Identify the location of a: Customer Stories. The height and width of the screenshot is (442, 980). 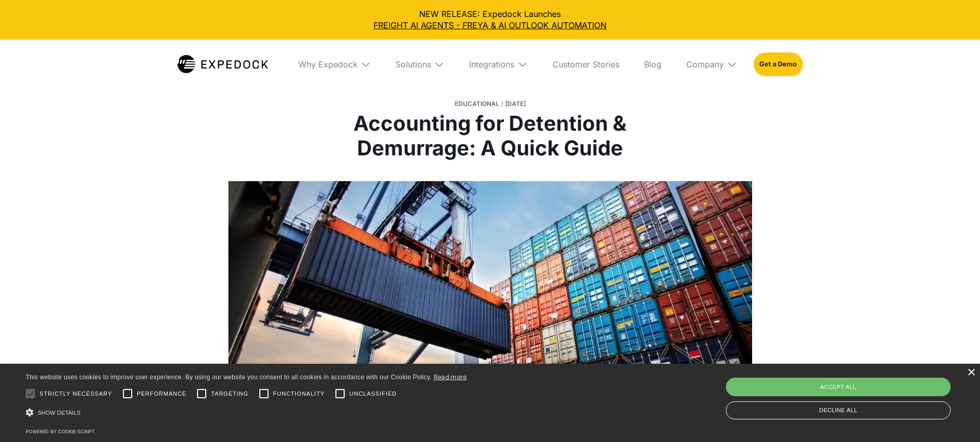
(586, 64).